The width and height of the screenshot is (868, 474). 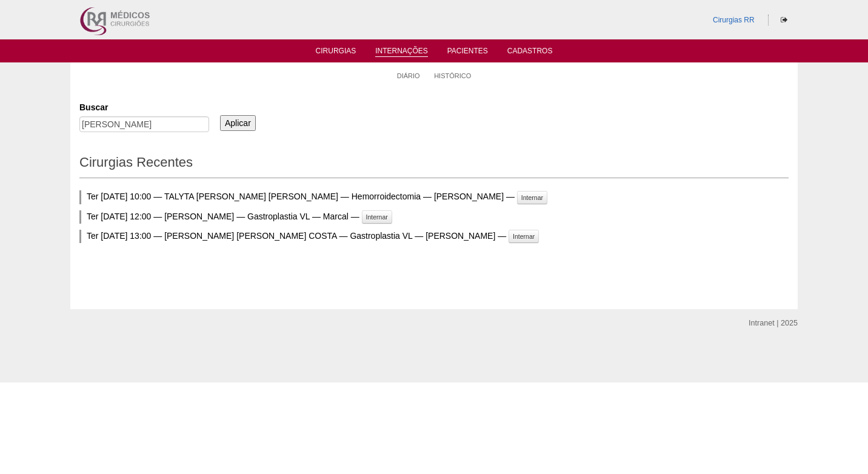 What do you see at coordinates (530, 53) in the screenshot?
I see `a: Cadastros` at bounding box center [530, 53].